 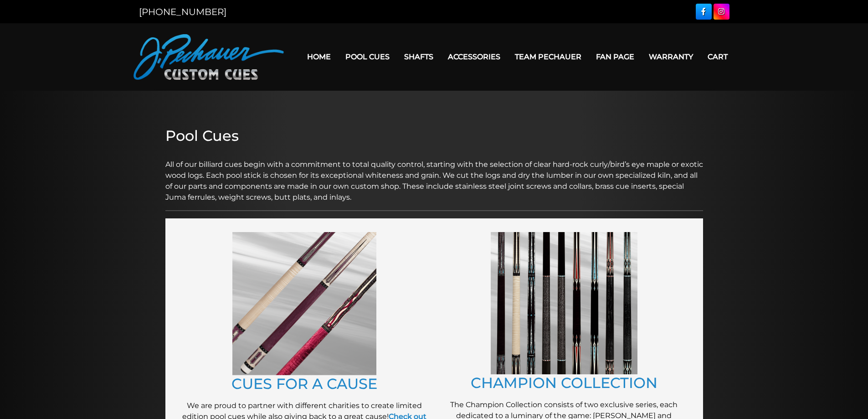 What do you see at coordinates (209, 57) in the screenshot?
I see `img: Pechauer Custom Cues` at bounding box center [209, 57].